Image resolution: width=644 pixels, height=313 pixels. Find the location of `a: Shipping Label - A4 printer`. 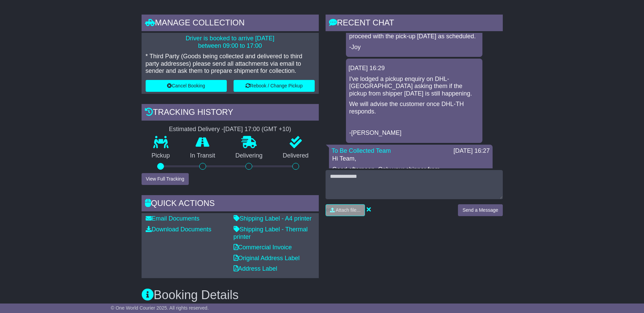

a: Shipping Label - A4 printer is located at coordinates (272, 218).